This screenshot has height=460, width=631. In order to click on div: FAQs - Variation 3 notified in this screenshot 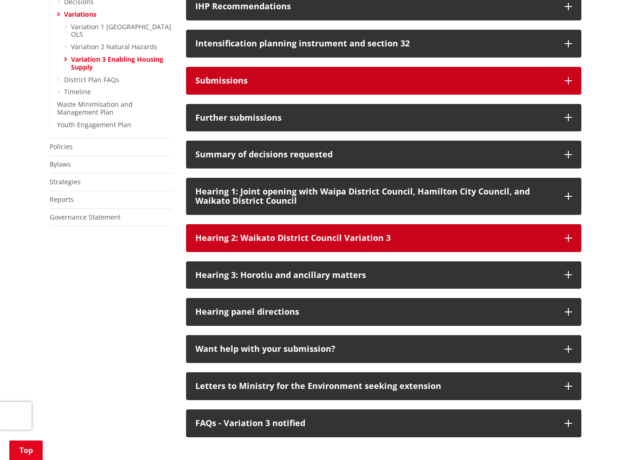, I will do `click(375, 423)`.